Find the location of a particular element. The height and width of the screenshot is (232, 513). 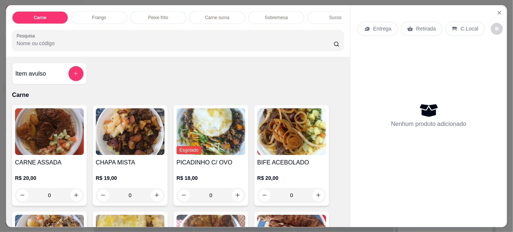

input: Pesquisa is located at coordinates (175, 43).